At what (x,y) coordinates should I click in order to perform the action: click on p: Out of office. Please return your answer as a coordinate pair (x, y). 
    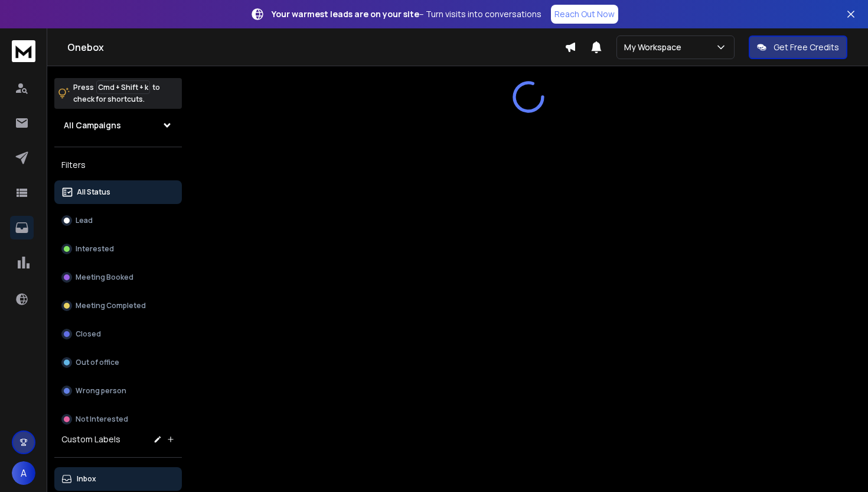
    Looking at the image, I should click on (98, 363).